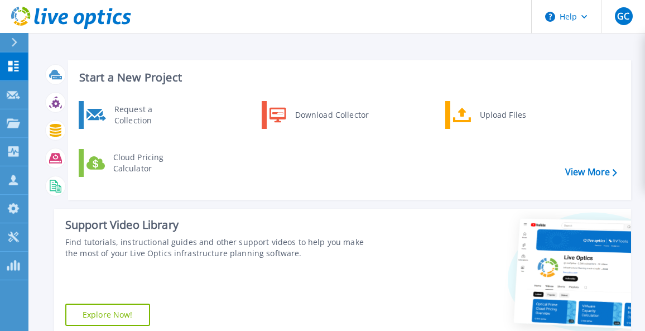 The width and height of the screenshot is (645, 331). I want to click on a: View More, so click(591, 172).